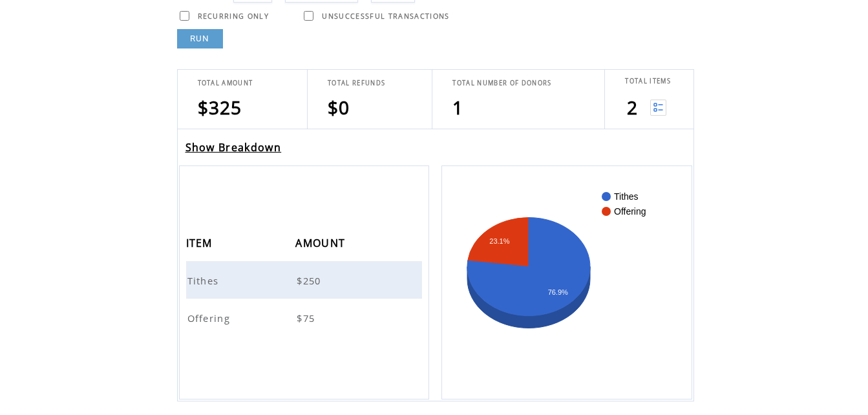 Image resolution: width=868 pixels, height=415 pixels. What do you see at coordinates (626, 196) in the screenshot?
I see `text: Tithes` at bounding box center [626, 196].